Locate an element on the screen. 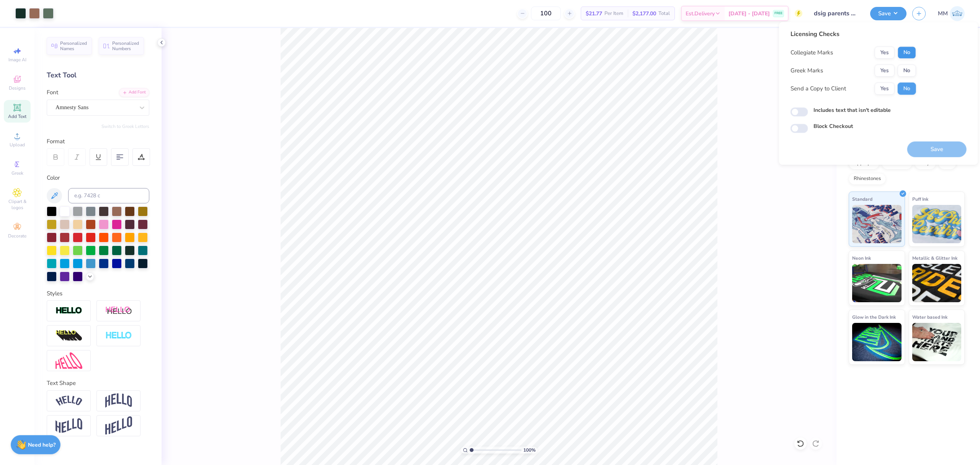  span: $2,177.00 is located at coordinates (645, 14).